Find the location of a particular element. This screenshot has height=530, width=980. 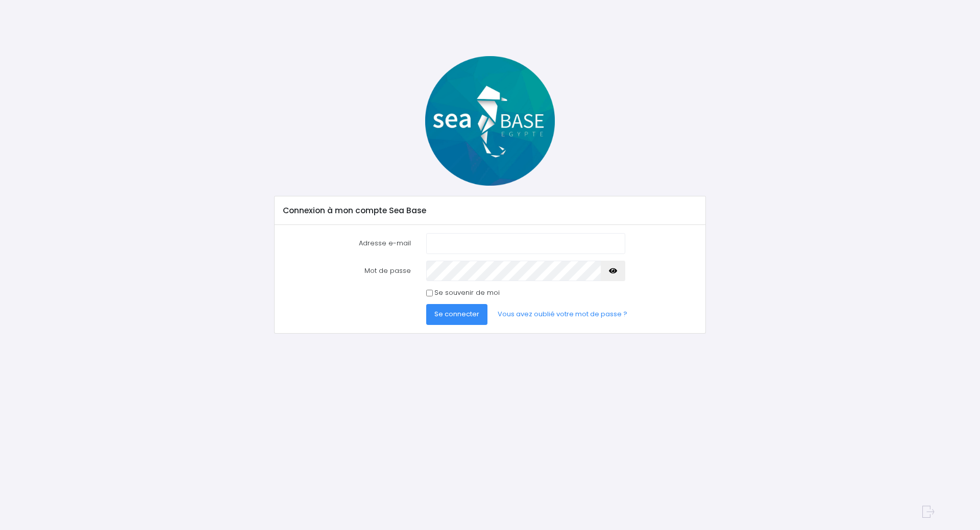

div: Connexion à mon compte Sea Base is located at coordinates (490, 211).